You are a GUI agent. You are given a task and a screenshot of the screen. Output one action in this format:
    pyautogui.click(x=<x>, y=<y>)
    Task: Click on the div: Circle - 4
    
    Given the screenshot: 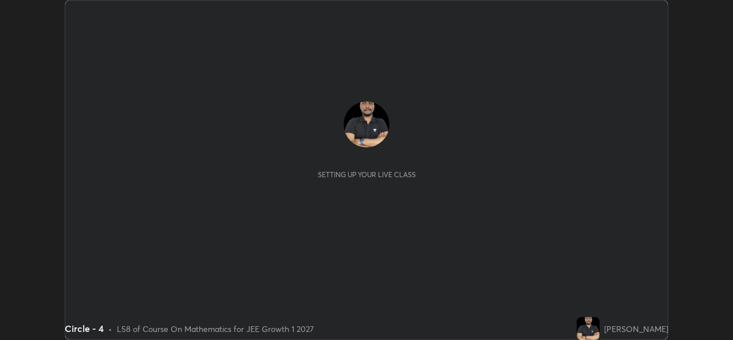 What is the action you would take?
    pyautogui.click(x=84, y=328)
    